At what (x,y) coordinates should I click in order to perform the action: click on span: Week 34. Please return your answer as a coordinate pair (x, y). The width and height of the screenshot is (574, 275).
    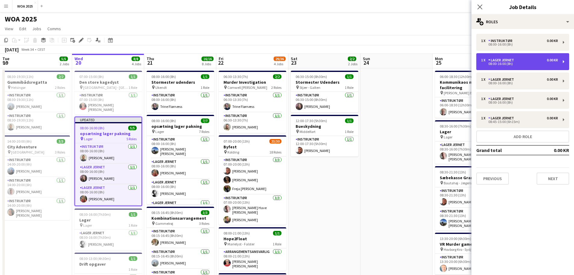
    Looking at the image, I should click on (27, 49).